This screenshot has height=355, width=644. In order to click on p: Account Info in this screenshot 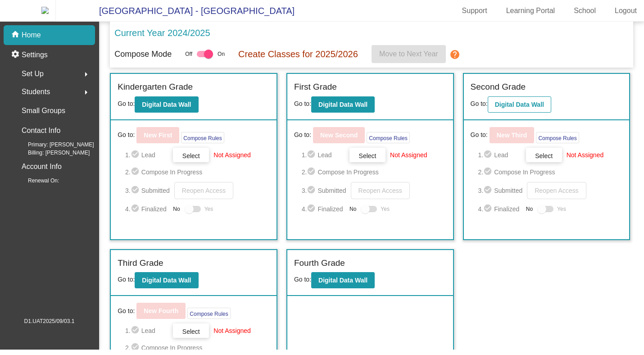, I will do `click(42, 166)`.